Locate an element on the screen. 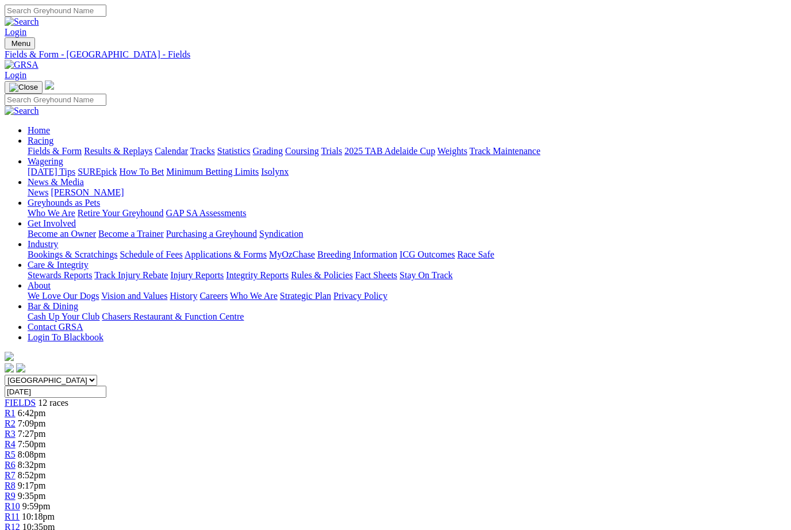  span: R9 is located at coordinates (10, 496).